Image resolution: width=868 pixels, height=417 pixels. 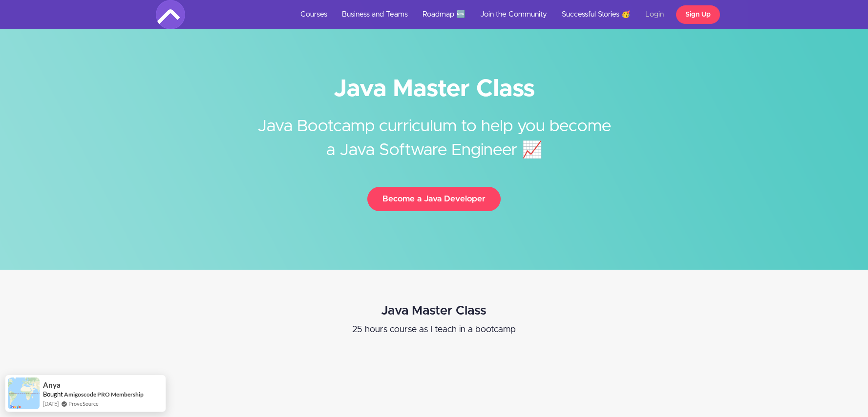 I want to click on h1: Java Master Class, so click(x=434, y=89).